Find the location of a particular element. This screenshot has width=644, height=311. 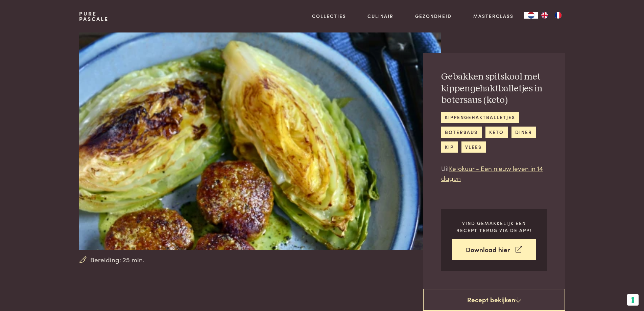

a: kippengehaktballetjes is located at coordinates (480, 117).